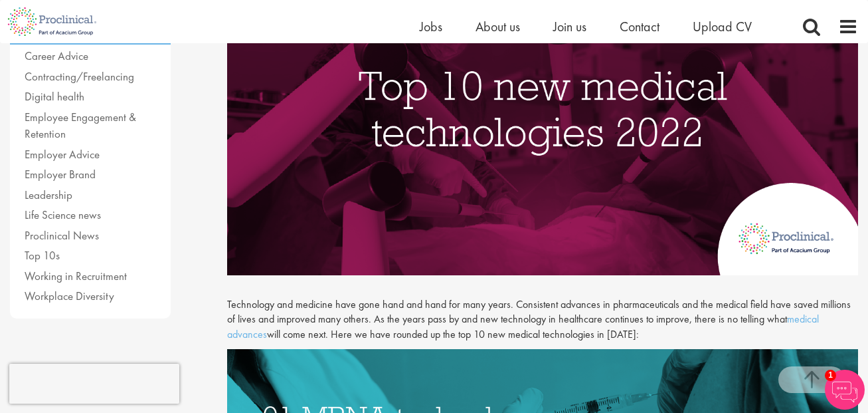  Describe the element at coordinates (69, 296) in the screenshot. I see `a: Workplace Diversity` at that location.